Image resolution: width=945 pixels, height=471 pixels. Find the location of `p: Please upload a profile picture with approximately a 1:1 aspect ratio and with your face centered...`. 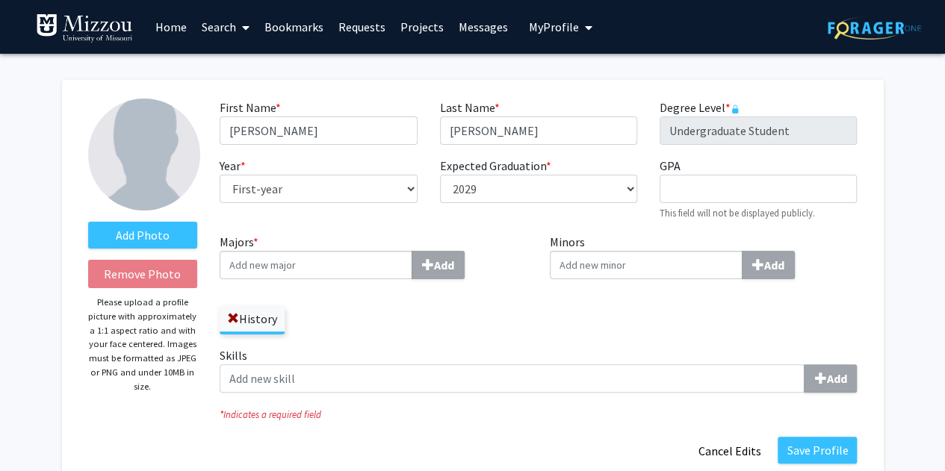

p: Please upload a profile picture with approximately a 1:1 aspect ratio and with your face centered... is located at coordinates (143, 344).